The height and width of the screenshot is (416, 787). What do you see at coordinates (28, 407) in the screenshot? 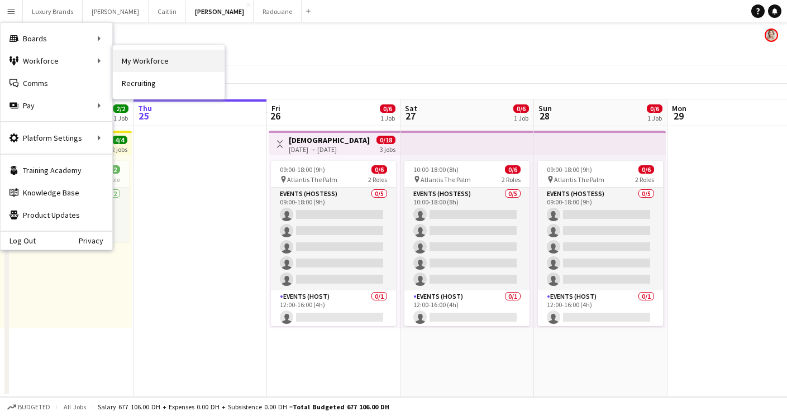
I see `button: Budgeted` at bounding box center [28, 407].